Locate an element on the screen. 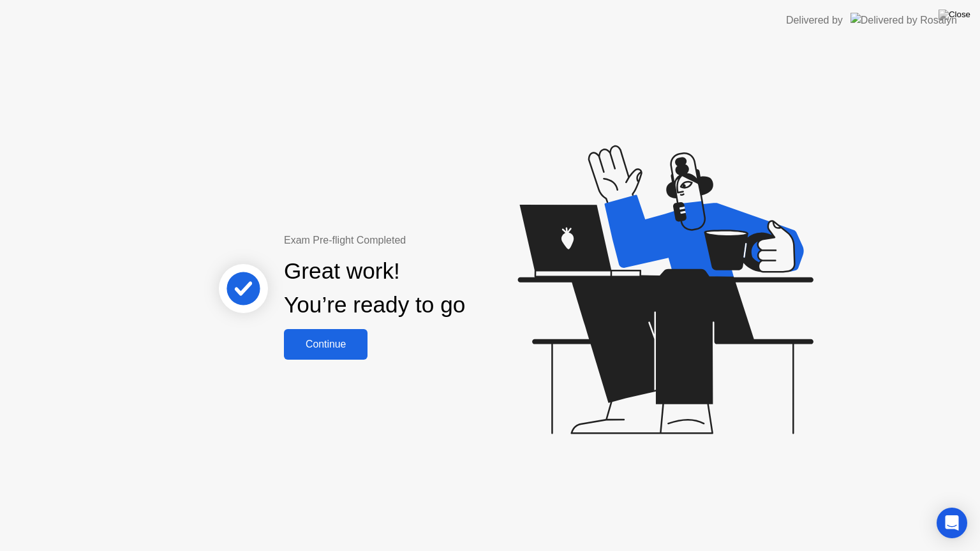 This screenshot has height=551, width=980. div: Delivered by is located at coordinates (814, 20).